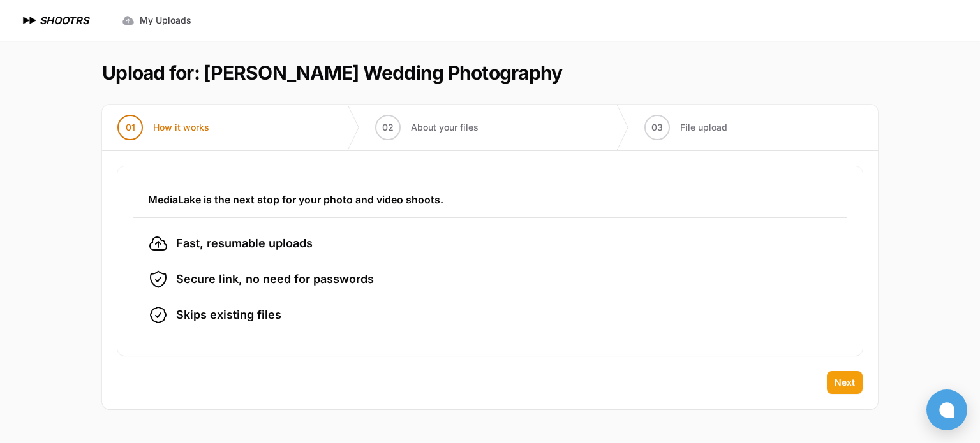 The height and width of the screenshot is (443, 980). I want to click on span: Secure link, no need for passwords, so click(275, 279).